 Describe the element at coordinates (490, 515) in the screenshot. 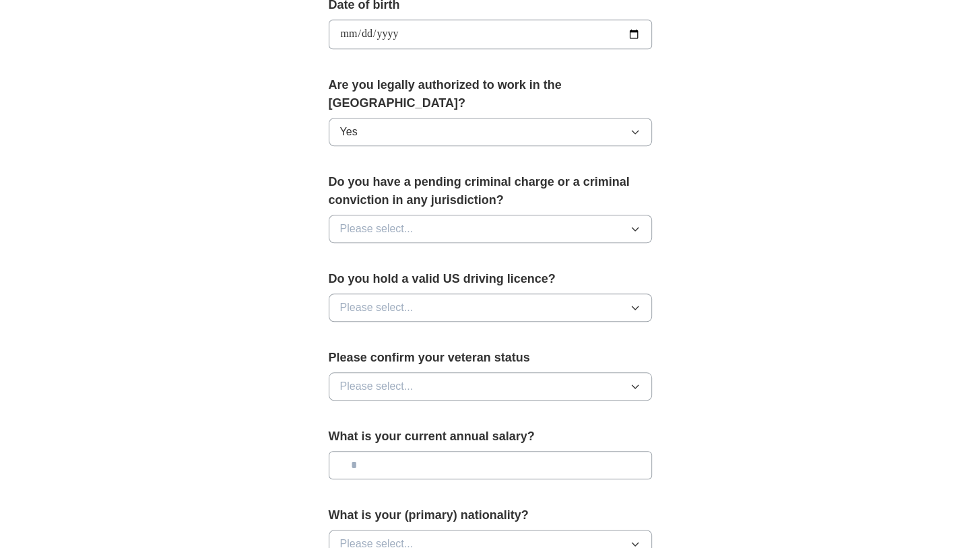

I see `label: What is your (primary) nationality?` at that location.